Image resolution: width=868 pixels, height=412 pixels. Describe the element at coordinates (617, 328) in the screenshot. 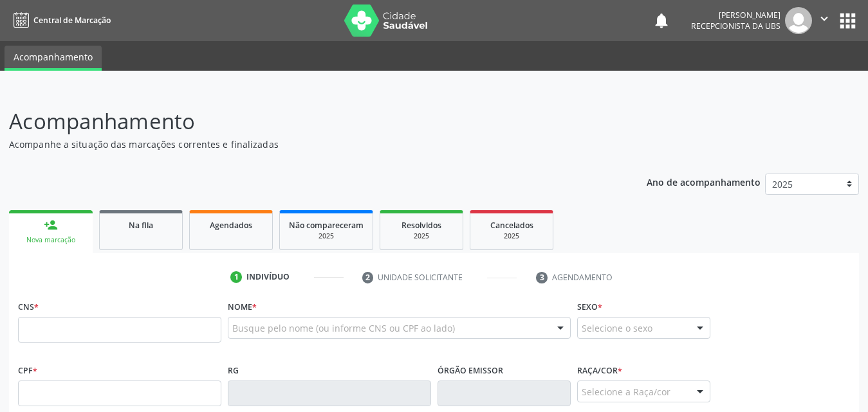

I see `span: Selecione o sexo` at that location.